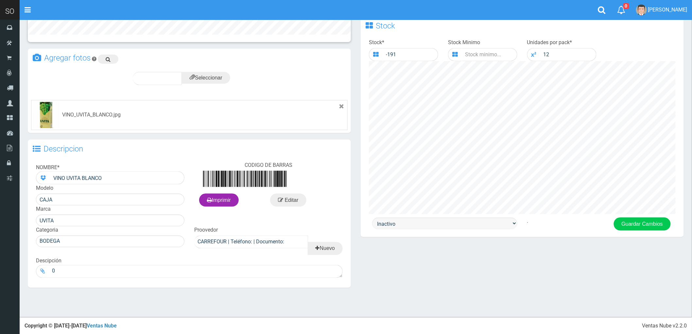  Describe the element at coordinates (206, 230) in the screenshot. I see `label: Proovedor` at that location.